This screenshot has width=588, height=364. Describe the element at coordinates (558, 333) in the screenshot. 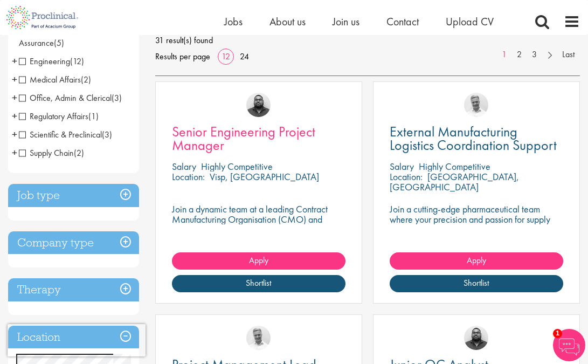

I see `span: 1` at that location.